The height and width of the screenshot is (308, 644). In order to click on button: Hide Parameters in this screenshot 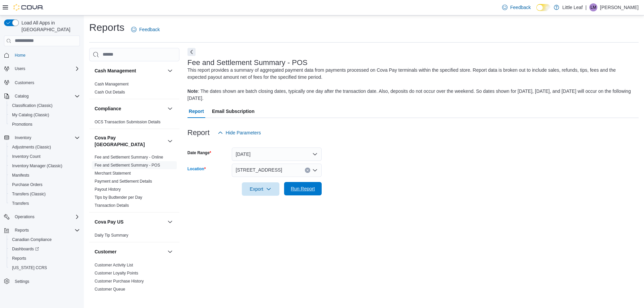, I will do `click(239, 133)`.